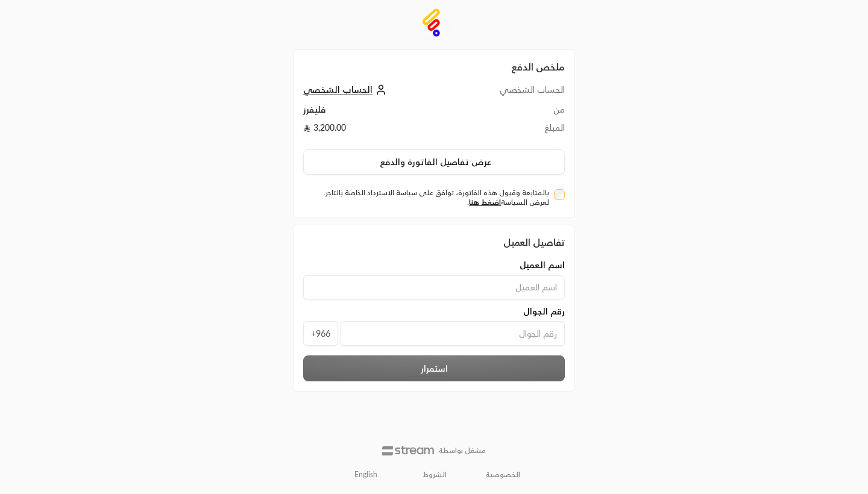 The height and width of the screenshot is (494, 868). What do you see at coordinates (434, 475) in the screenshot?
I see `a: الشروط` at bounding box center [434, 475].